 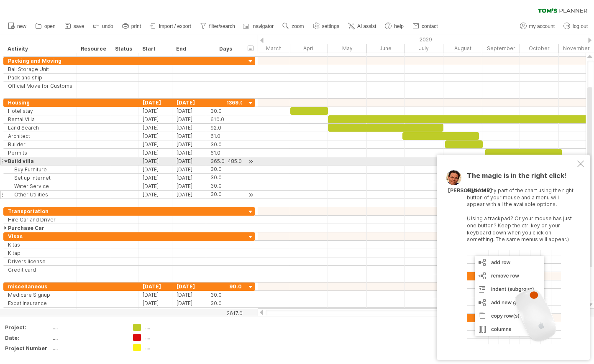 What do you see at coordinates (386, 48) in the screenshot?
I see `div: June 2029` at bounding box center [386, 48].